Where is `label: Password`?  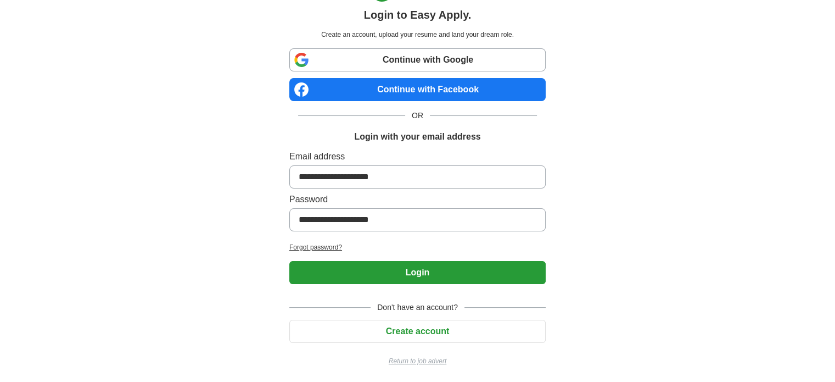 label: Password is located at coordinates (417, 199).